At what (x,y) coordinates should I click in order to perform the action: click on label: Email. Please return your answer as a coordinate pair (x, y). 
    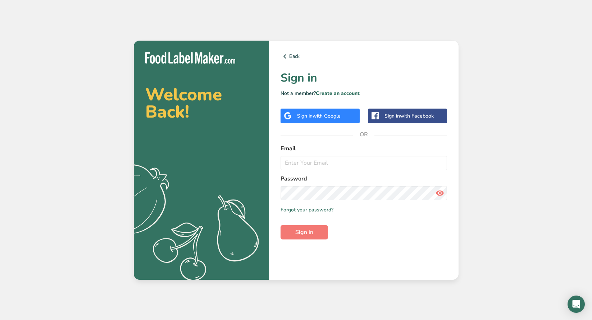
    Looking at the image, I should click on (364, 149).